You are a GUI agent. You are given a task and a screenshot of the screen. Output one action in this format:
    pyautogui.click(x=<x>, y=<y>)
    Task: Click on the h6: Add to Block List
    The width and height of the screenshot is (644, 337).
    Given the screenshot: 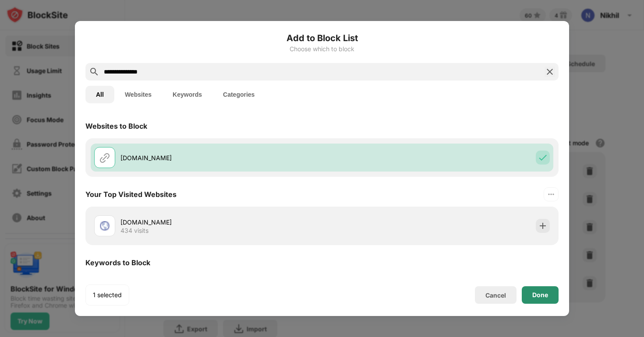 What is the action you would take?
    pyautogui.click(x=322, y=38)
    